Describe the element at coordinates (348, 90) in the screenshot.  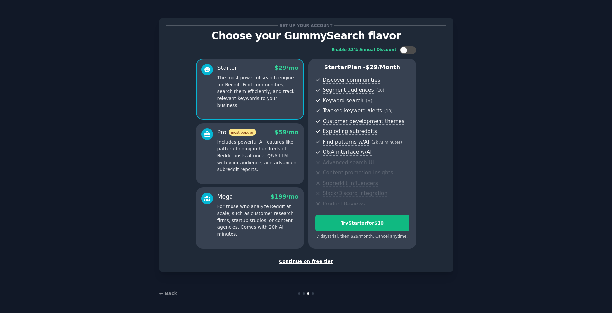
I see `span: Segment audiences` at that location.